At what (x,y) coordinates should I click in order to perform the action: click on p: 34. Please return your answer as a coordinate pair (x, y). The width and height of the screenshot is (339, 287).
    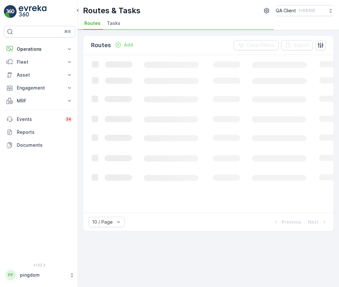
    Looking at the image, I should click on (68, 119).